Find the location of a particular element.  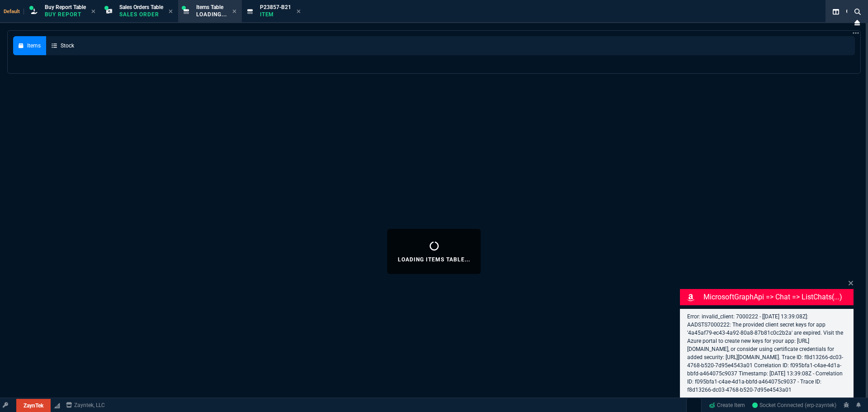

span: Default is located at coordinates (14, 11).